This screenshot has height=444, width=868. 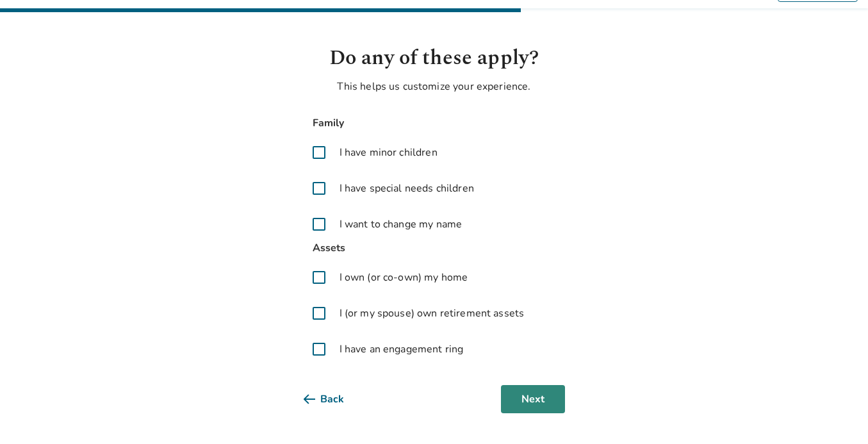 I want to click on h1: Do any of these apply?, so click(x=435, y=58).